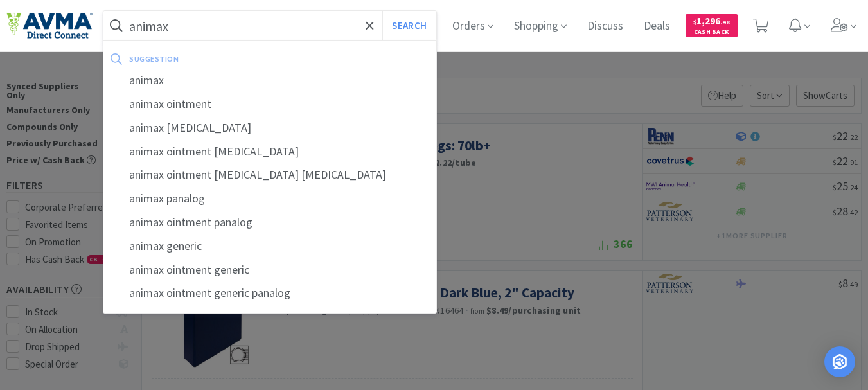 This screenshot has width=868, height=390. I want to click on div: animax, so click(270, 80).